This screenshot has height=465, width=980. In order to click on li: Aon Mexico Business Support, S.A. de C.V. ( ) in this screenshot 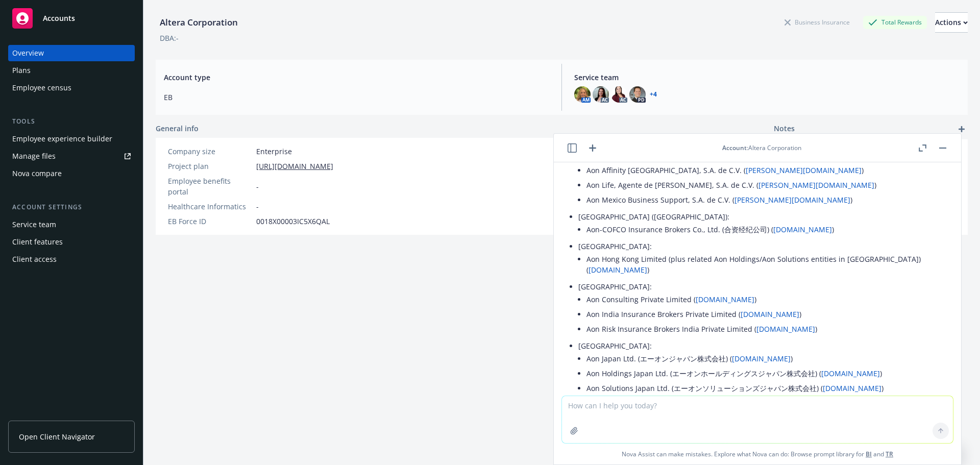, I will do `click(766, 200)`.